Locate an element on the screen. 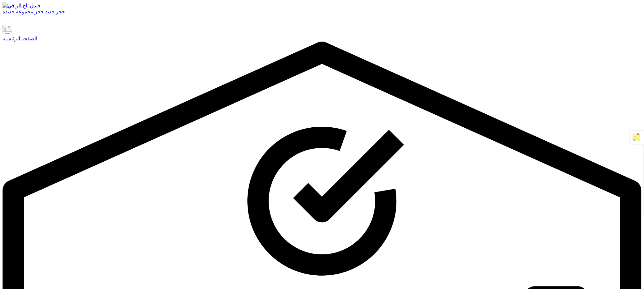 Image resolution: width=644 pixels, height=289 pixels. a: حجز مجموعة جديدة is located at coordinates (23, 11).